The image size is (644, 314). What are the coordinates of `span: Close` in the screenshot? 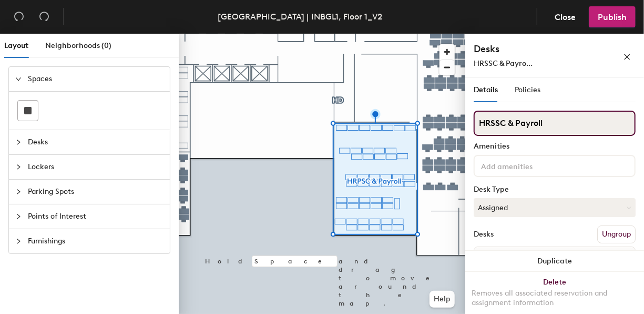 It's located at (565, 17).